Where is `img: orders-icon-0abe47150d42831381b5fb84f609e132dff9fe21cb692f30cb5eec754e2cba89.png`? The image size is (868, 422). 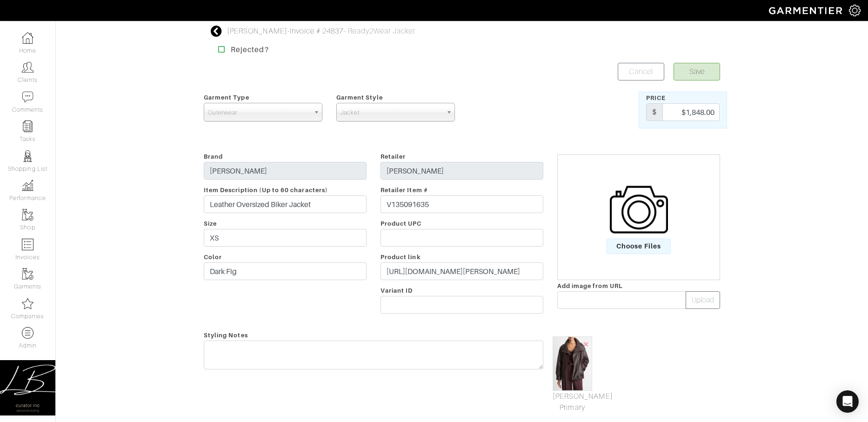 img: orders-icon-0abe47150d42831381b5fb84f609e132dff9fe21cb692f30cb5eec754e2cba89.png is located at coordinates (28, 245).